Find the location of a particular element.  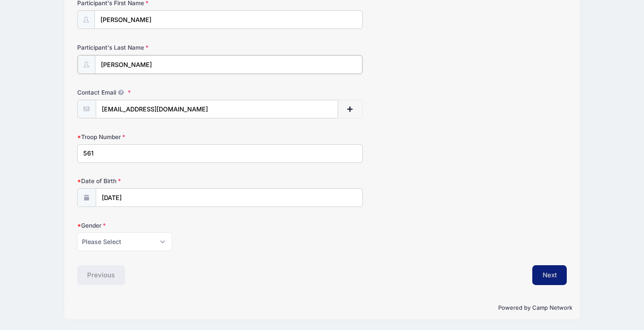

label: Participant's Last Name is located at coordinates (159, 47).